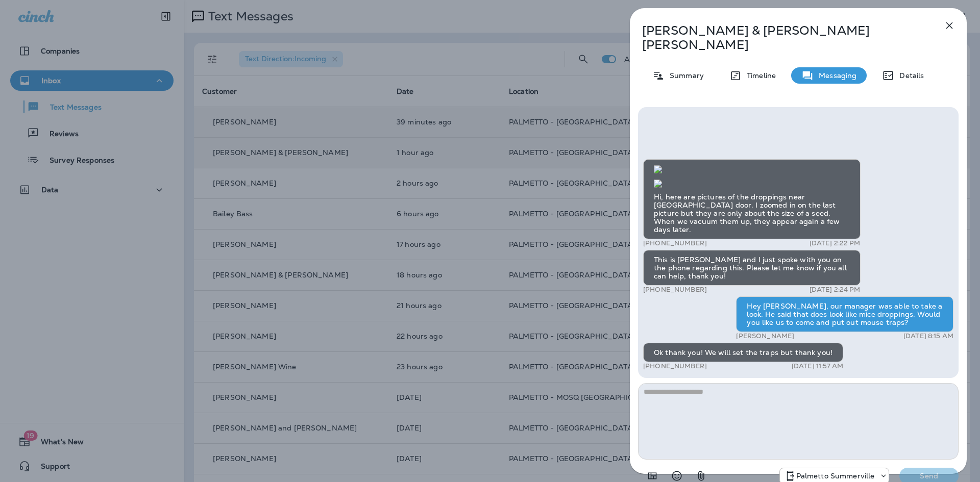  Describe the element at coordinates (684, 75) in the screenshot. I see `p: Summary` at that location.